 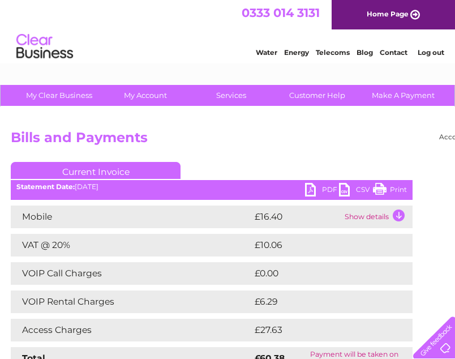 What do you see at coordinates (333, 52) in the screenshot?
I see `a: Telecoms` at bounding box center [333, 52].